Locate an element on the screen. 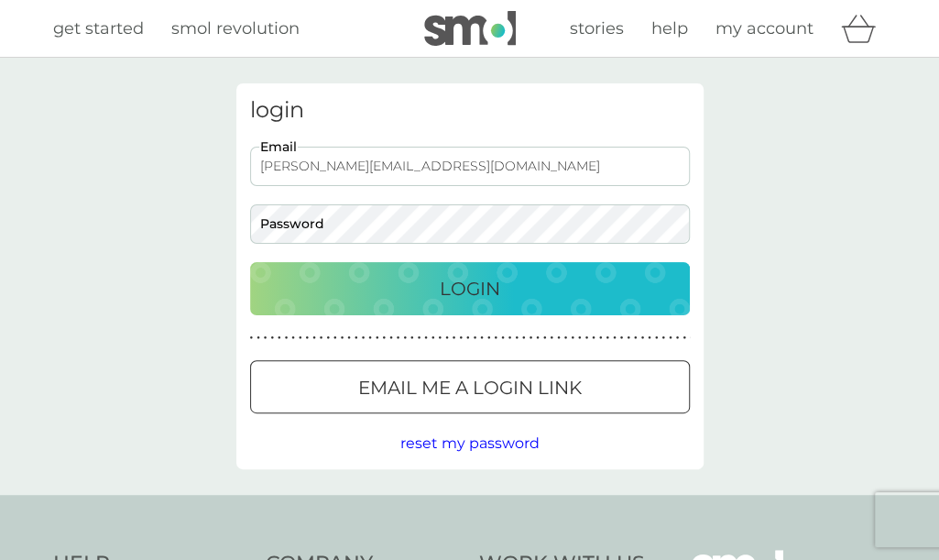 This screenshot has width=939, height=560. p: Email me a login link is located at coordinates (470, 387).